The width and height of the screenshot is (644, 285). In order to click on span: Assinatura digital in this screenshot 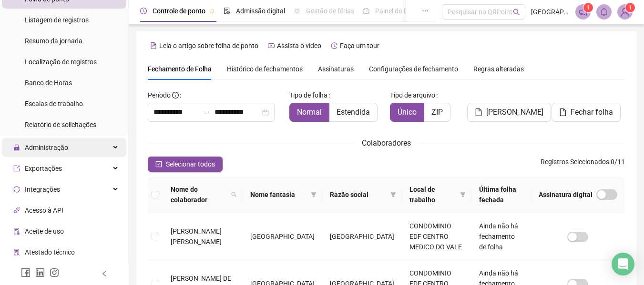, I will do `click(565, 195)`.